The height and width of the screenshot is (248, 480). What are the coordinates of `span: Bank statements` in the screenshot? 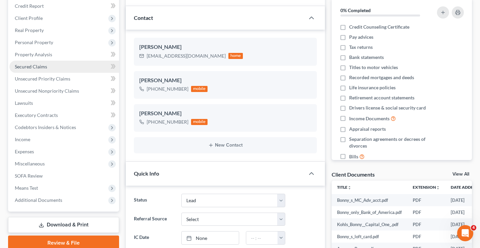 It's located at (366, 57).